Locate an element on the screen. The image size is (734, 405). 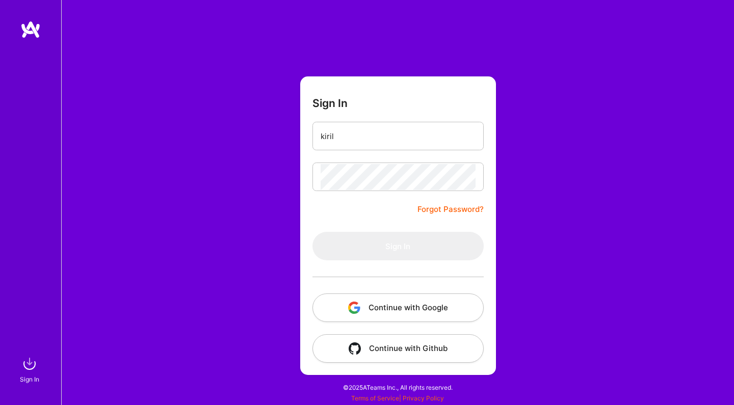
button: Sign In is located at coordinates (398, 246).